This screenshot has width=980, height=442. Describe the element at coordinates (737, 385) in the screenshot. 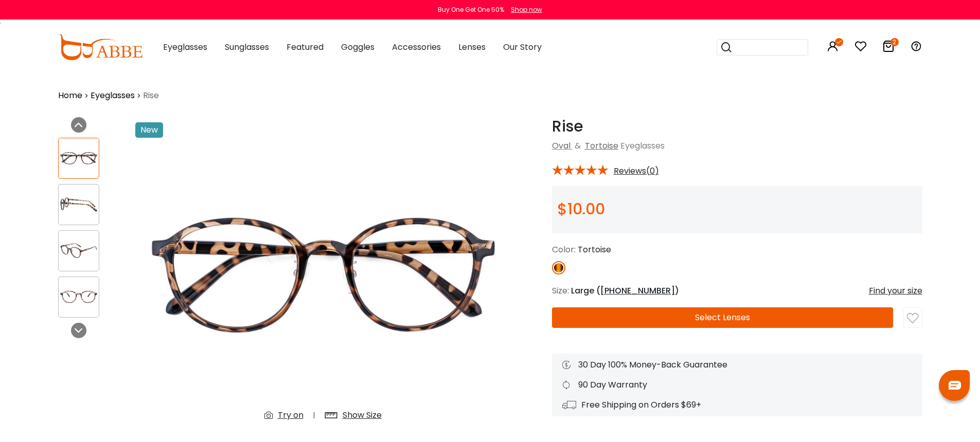

I see `div: 90 Day Warranty` at that location.